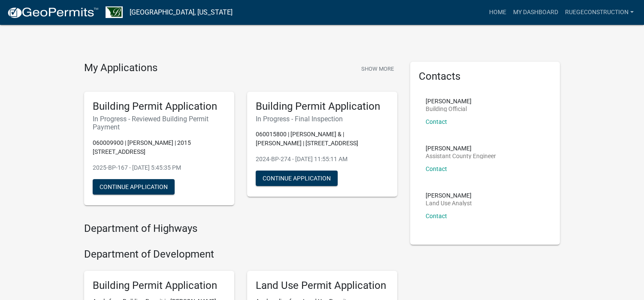 This screenshot has height=300, width=644. What do you see at coordinates (498, 13) in the screenshot?
I see `a: Home` at bounding box center [498, 13].